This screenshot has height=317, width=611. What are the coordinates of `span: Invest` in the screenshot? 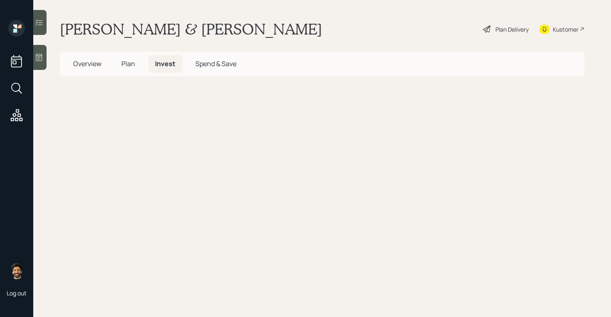 It's located at (165, 64).